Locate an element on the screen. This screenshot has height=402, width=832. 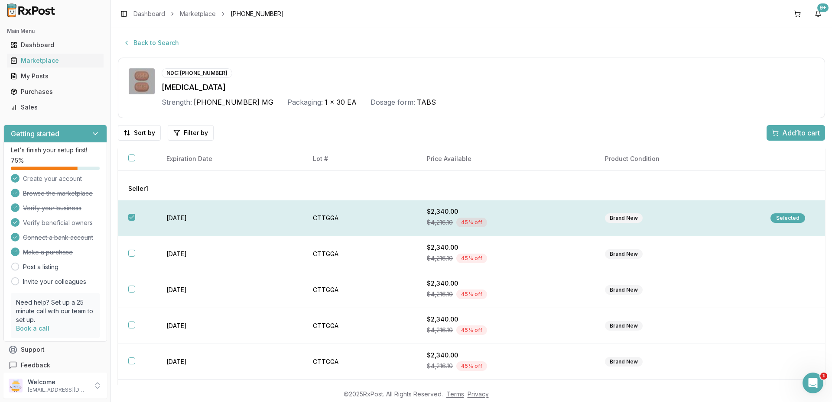
span: Make a purchase is located at coordinates (48, 253).